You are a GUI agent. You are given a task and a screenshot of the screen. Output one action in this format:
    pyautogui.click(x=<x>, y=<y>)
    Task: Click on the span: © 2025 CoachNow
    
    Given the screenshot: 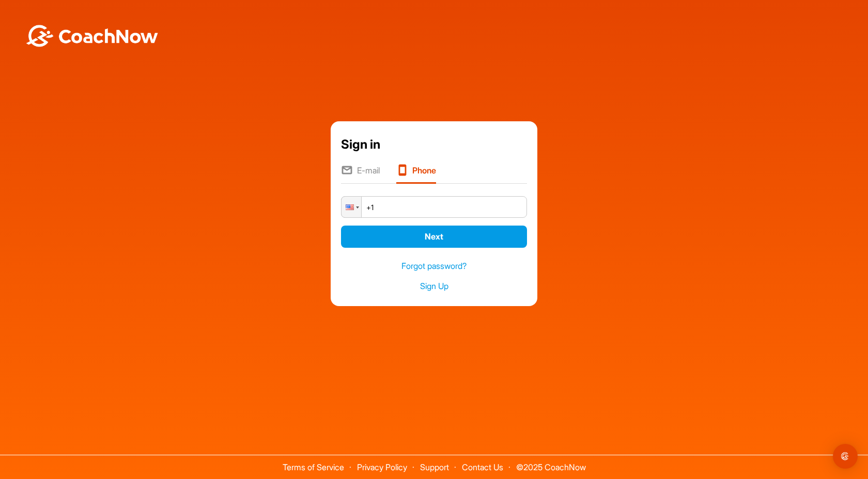 What is the action you would take?
    pyautogui.click(x=551, y=464)
    